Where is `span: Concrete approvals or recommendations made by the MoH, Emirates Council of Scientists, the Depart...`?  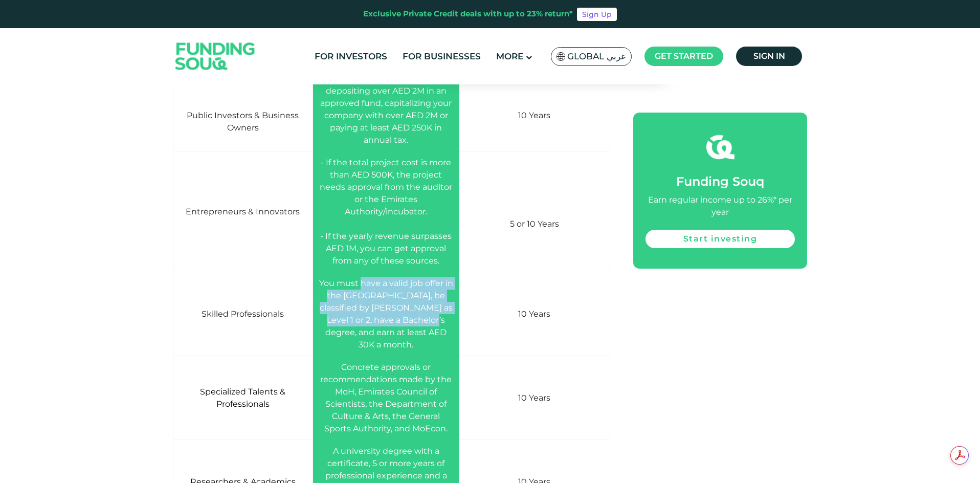 span: Concrete approvals or recommendations made by the MoH, Emirates Council of Scientists, the Depart... is located at coordinates (385, 398).